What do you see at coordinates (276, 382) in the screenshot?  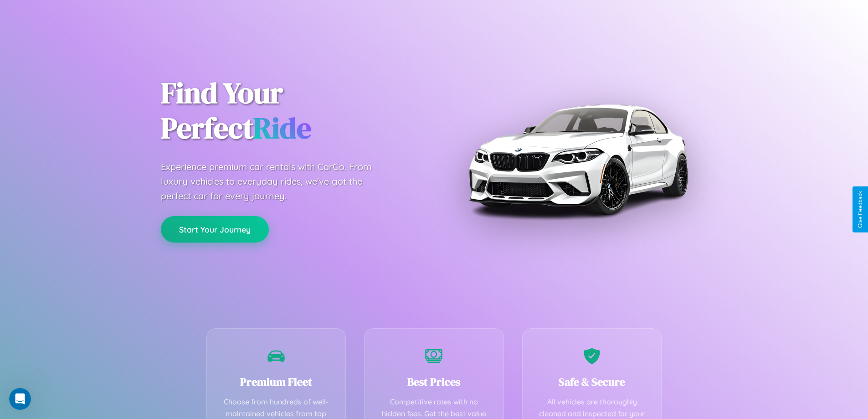 I see `h3: Premium Fleet` at bounding box center [276, 382].